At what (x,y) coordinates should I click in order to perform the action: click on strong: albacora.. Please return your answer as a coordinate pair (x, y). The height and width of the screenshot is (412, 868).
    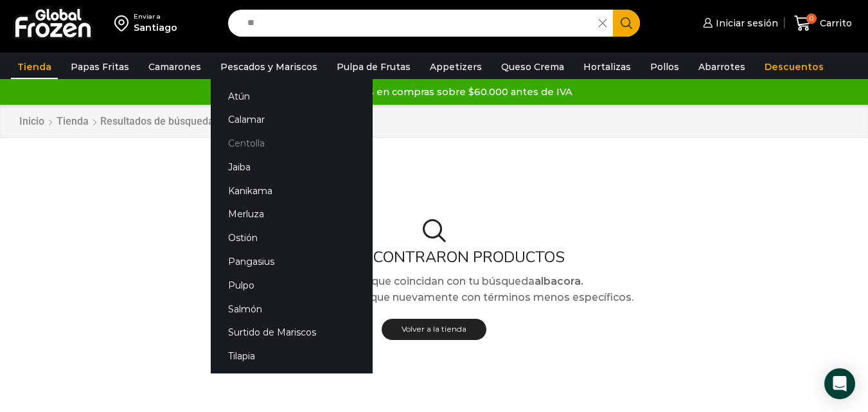
    Looking at the image, I should click on (559, 281).